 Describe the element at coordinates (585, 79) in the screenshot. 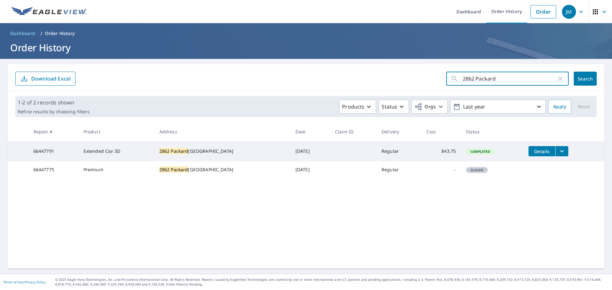

I see `span: Search` at that location.